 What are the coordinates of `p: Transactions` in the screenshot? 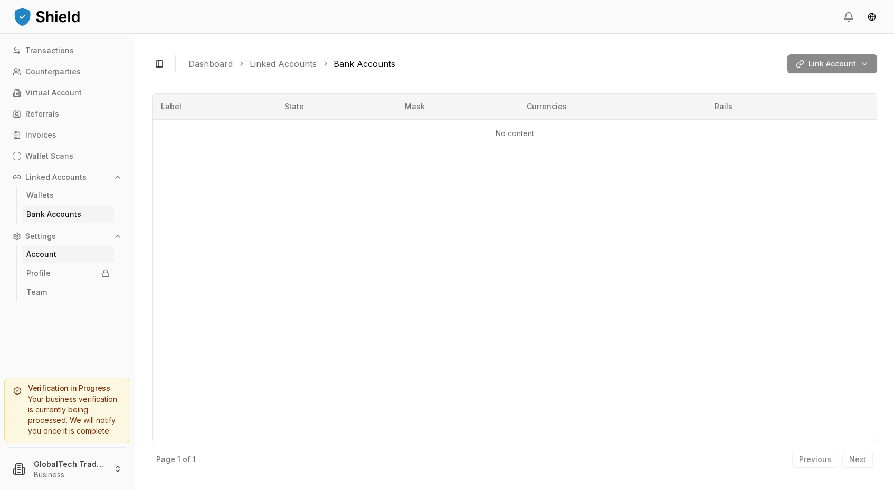 It's located at (50, 51).